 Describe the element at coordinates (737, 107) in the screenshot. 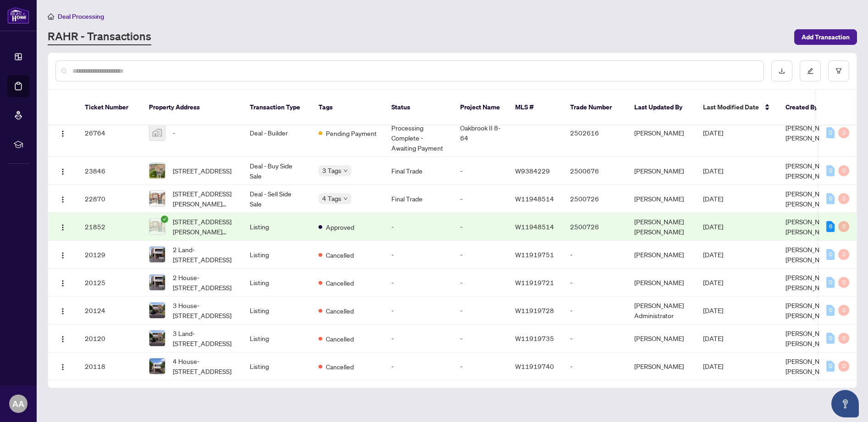

I see `th: Last Modified Date` at that location.